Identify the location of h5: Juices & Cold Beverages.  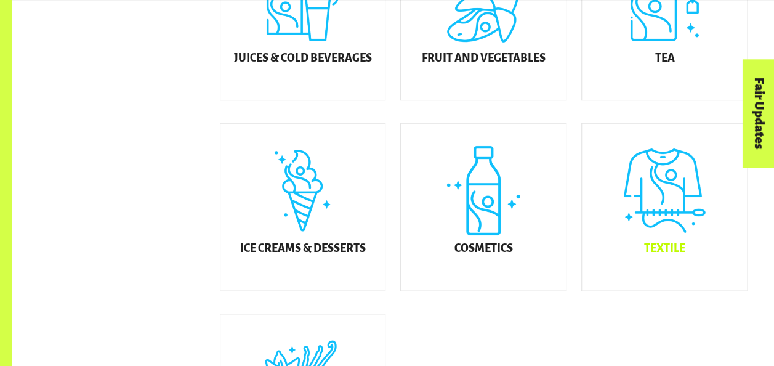
(302, 58).